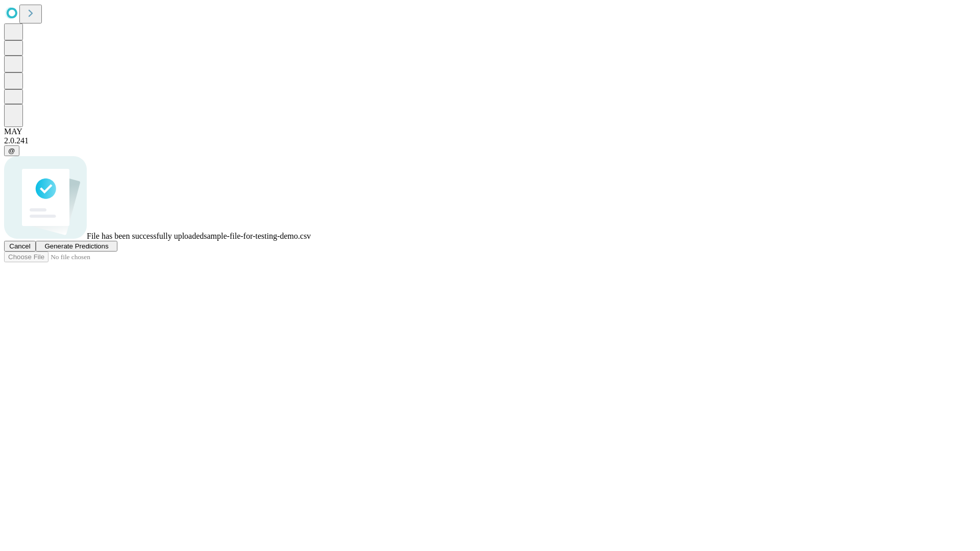 This screenshot has height=551, width=980. Describe the element at coordinates (490, 131) in the screenshot. I see `div: MAY` at that location.